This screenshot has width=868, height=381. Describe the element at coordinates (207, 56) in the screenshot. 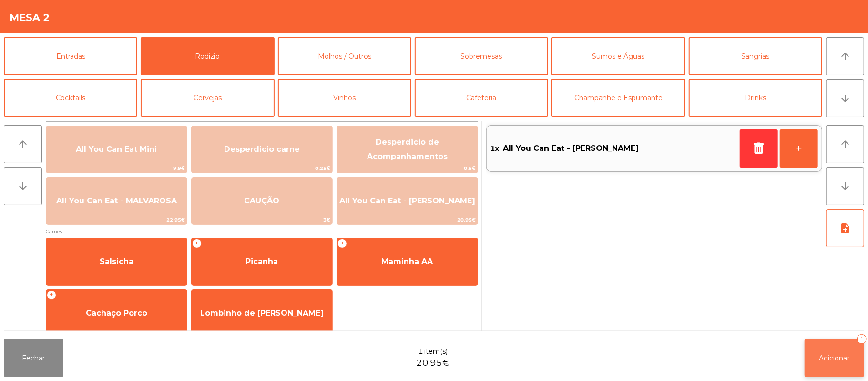

I see `button: Rodizio` at that location.